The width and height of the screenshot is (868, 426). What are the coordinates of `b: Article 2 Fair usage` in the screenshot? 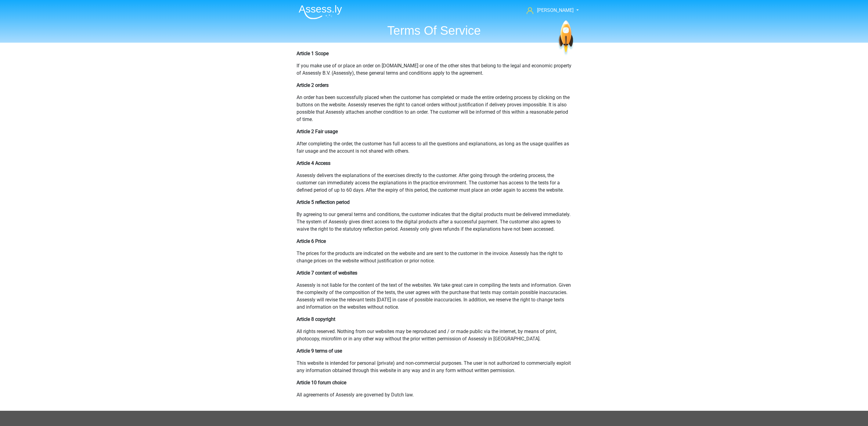 It's located at (317, 131).